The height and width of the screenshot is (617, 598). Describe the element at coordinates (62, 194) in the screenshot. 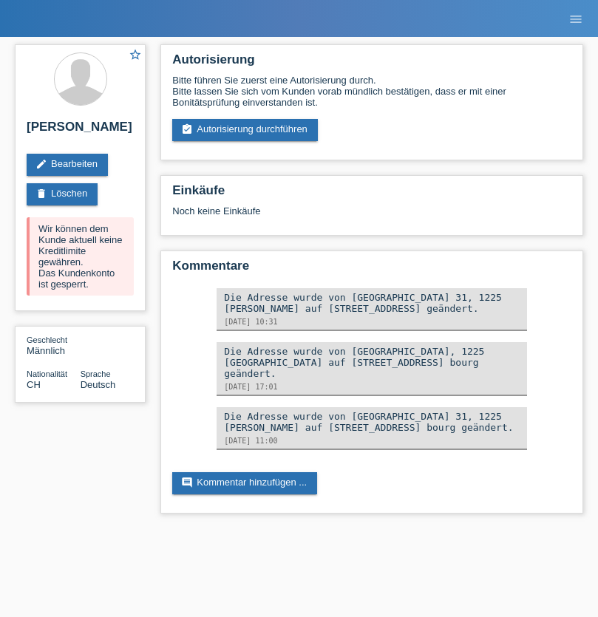

I see `a: deleteLöschen` at that location.